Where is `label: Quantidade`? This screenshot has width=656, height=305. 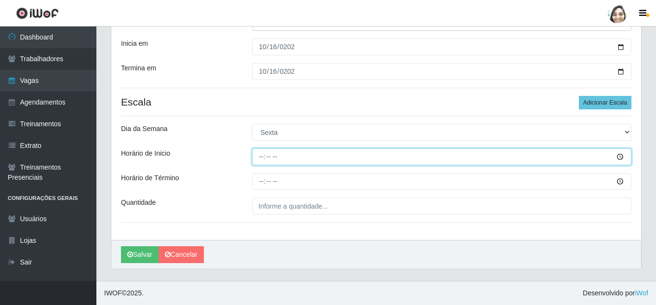 label: Quantidade is located at coordinates (138, 202).